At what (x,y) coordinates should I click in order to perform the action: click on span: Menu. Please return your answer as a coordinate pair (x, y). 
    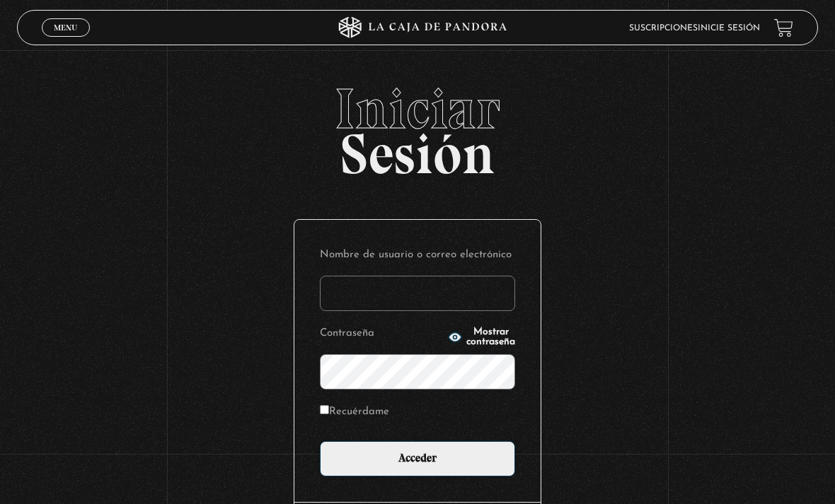
    Looking at the image, I should click on (65, 28).